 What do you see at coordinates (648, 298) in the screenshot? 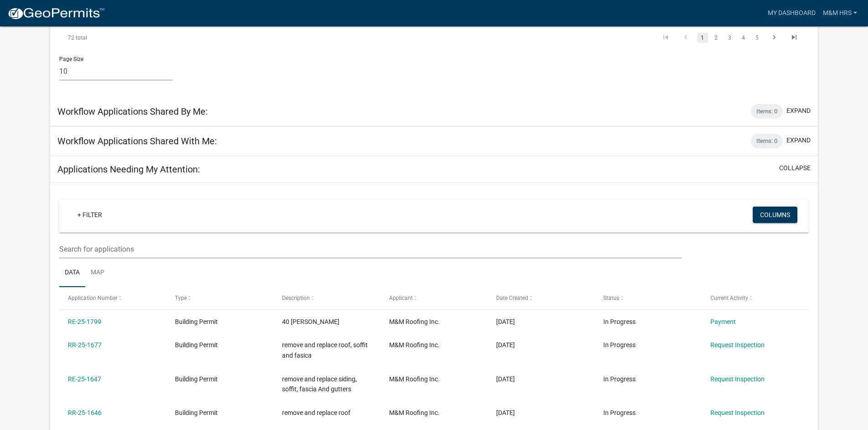
I see `datatable-header-cell: Status` at bounding box center [648, 298].